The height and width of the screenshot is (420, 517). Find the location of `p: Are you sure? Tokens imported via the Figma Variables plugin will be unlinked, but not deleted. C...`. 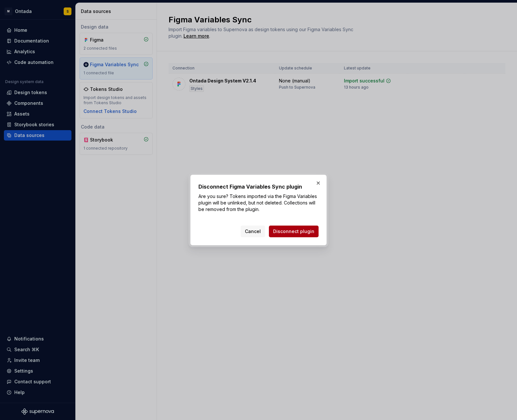

p: Are you sure? Tokens imported via the Figma Variables plugin will be unlinked, but not deleted. C... is located at coordinates (258, 203).